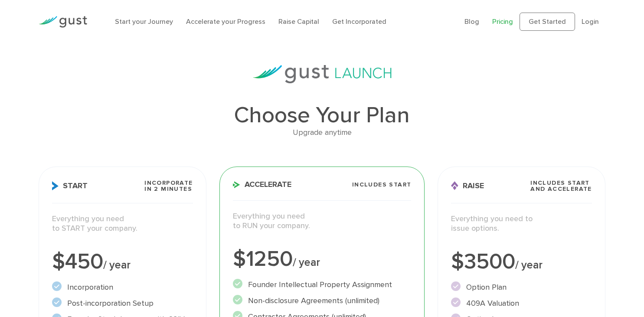 This screenshot has height=317, width=644. What do you see at coordinates (359, 21) in the screenshot?
I see `a: Get Incorporated` at bounding box center [359, 21].